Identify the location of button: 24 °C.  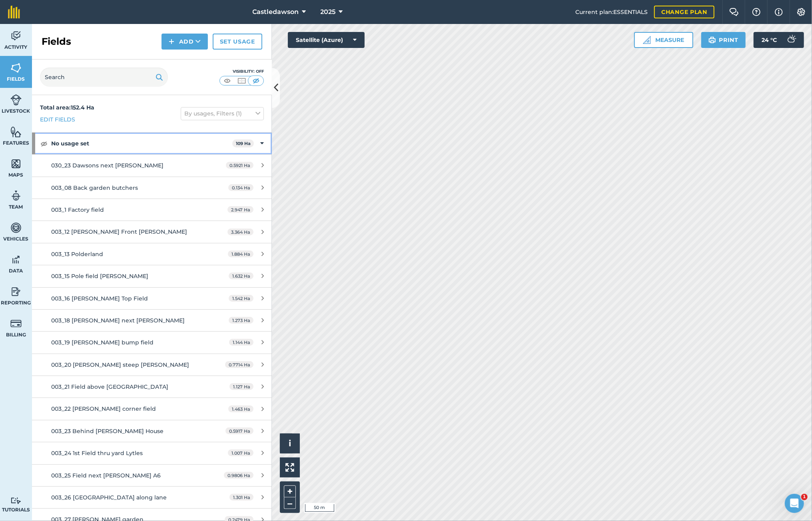
(779, 40).